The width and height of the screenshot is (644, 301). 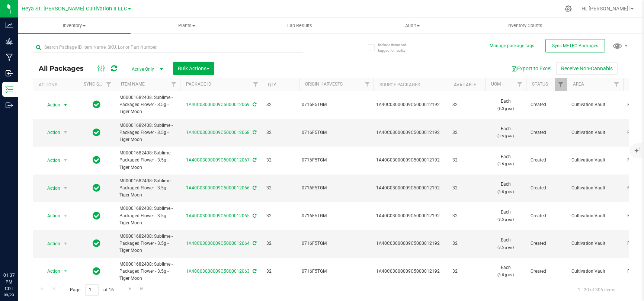 What do you see at coordinates (74, 26) in the screenshot?
I see `a: Inventory` at bounding box center [74, 26].